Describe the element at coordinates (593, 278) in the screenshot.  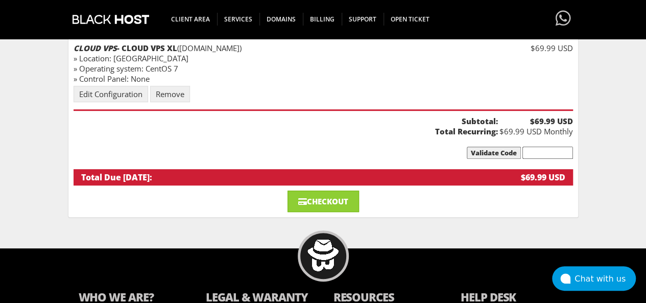
I see `button: Chat with us` at that location.